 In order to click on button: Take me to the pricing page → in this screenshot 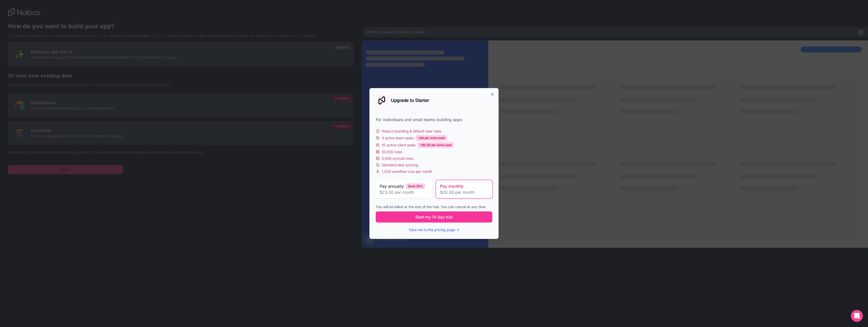, I will do `click(434, 230)`.